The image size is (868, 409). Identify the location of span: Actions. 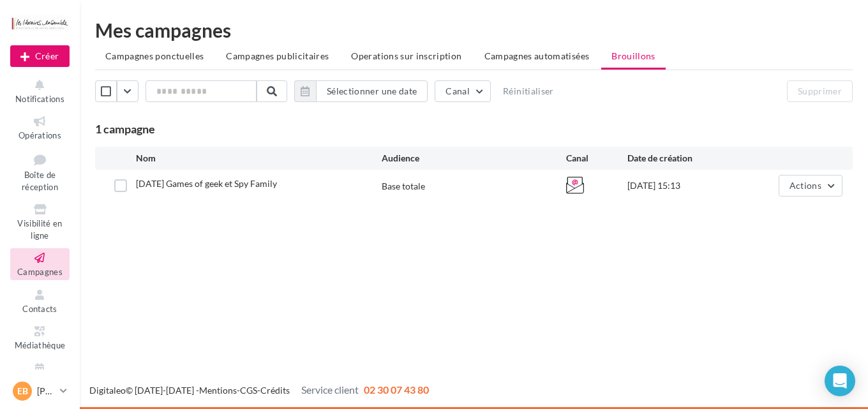
(806, 185).